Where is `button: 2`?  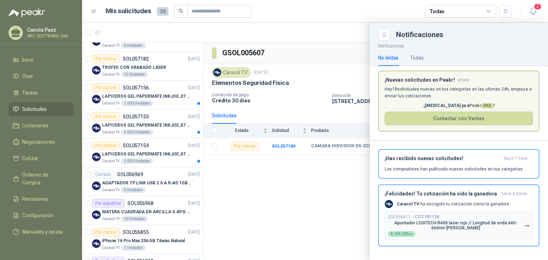 button: 2 is located at coordinates (533, 11).